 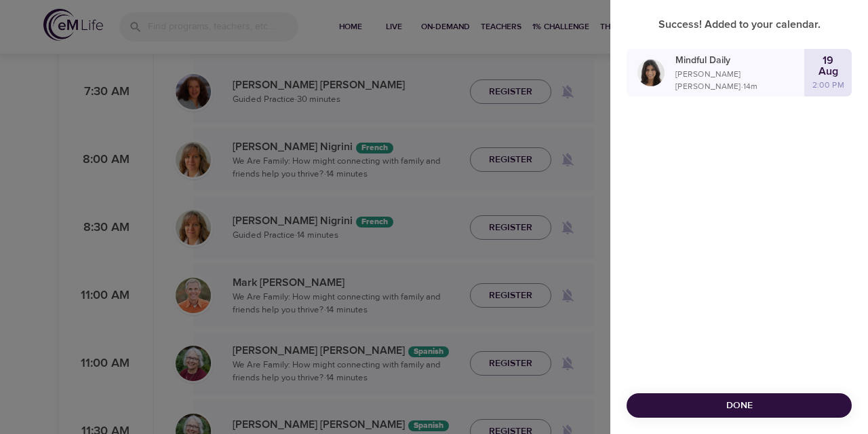 I want to click on span: Done, so click(x=739, y=405).